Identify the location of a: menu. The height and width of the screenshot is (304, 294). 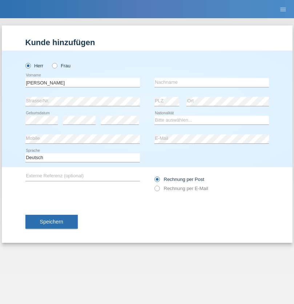
(283, 9).